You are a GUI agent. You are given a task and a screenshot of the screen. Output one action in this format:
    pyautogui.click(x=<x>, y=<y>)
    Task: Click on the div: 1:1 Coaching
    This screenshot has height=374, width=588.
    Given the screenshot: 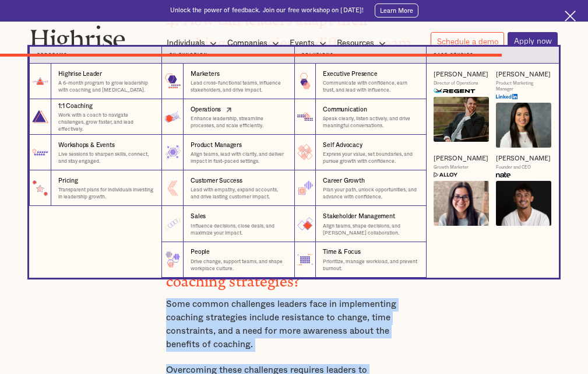 What is the action you would take?
    pyautogui.click(x=75, y=106)
    